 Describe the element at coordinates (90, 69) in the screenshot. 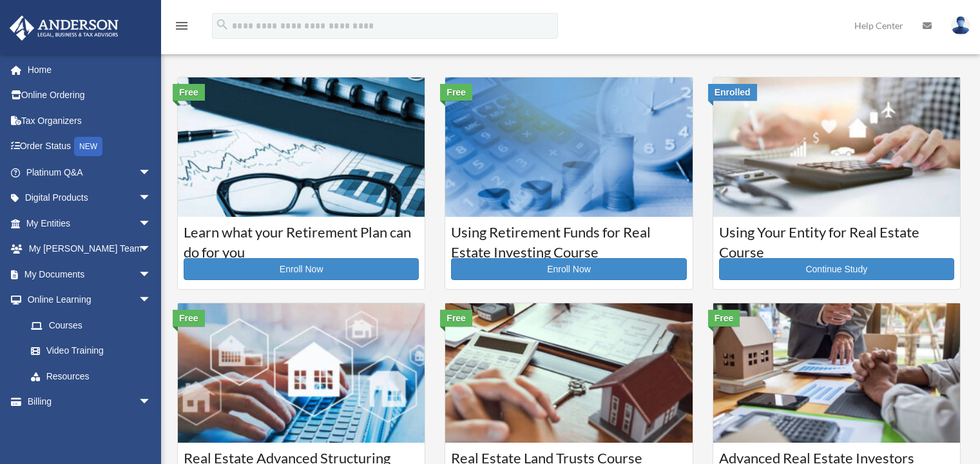

I see `a: Home` at that location.